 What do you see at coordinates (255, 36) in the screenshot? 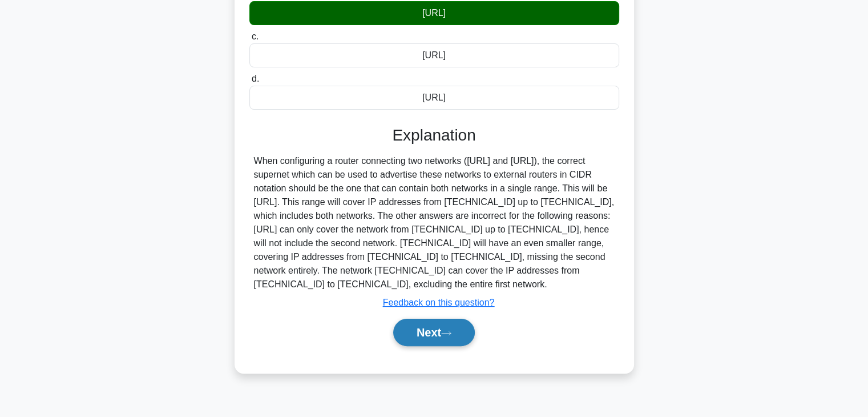
I see `span: c.` at bounding box center [255, 36].